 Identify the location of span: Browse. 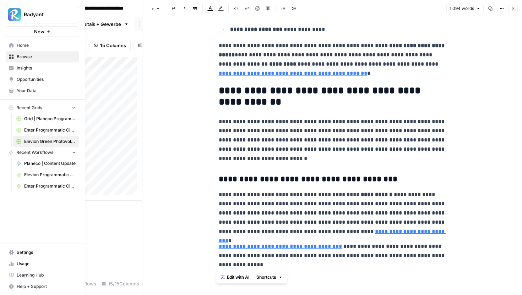
(46, 57).